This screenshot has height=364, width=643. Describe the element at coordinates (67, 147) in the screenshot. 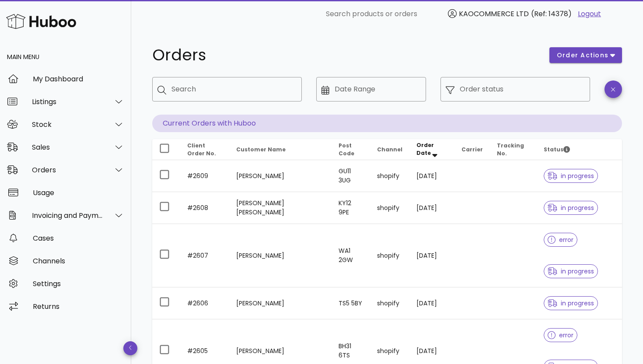

I see `div: Sales` at that location.